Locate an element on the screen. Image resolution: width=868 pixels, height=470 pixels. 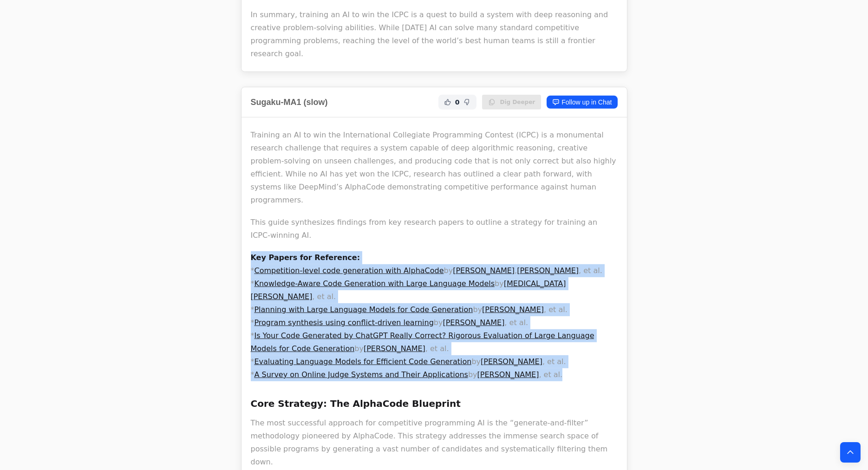
button: Helpful is located at coordinates (448, 102).